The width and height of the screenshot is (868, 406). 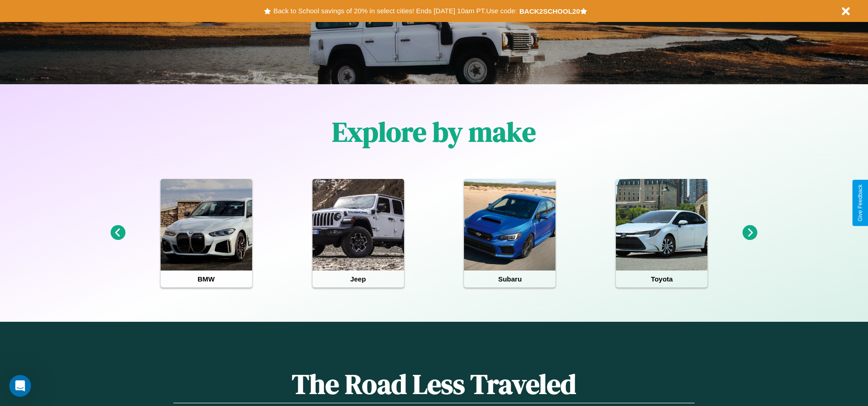 What do you see at coordinates (434, 132) in the screenshot?
I see `h1: Explore by make` at bounding box center [434, 132].